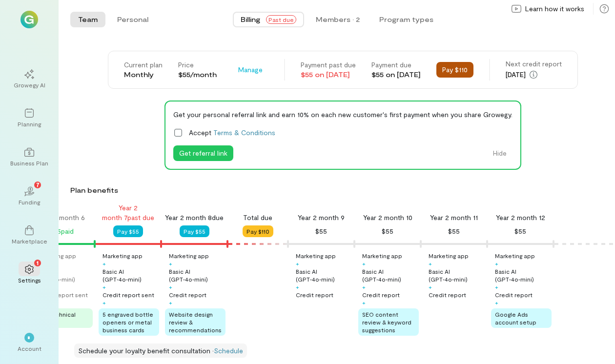 The width and height of the screenshot is (615, 364). I want to click on a: Schedule, so click(229, 350).